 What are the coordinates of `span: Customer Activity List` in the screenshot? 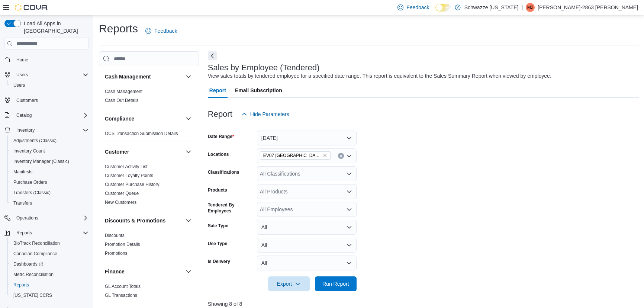 It's located at (126, 167).